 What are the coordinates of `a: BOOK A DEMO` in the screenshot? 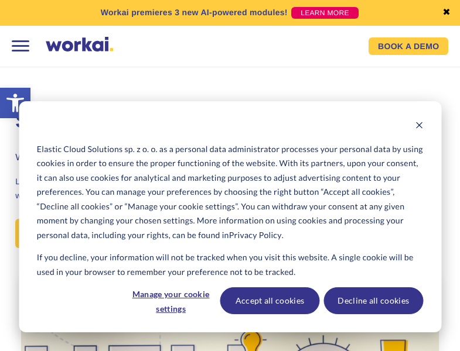 It's located at (408, 46).